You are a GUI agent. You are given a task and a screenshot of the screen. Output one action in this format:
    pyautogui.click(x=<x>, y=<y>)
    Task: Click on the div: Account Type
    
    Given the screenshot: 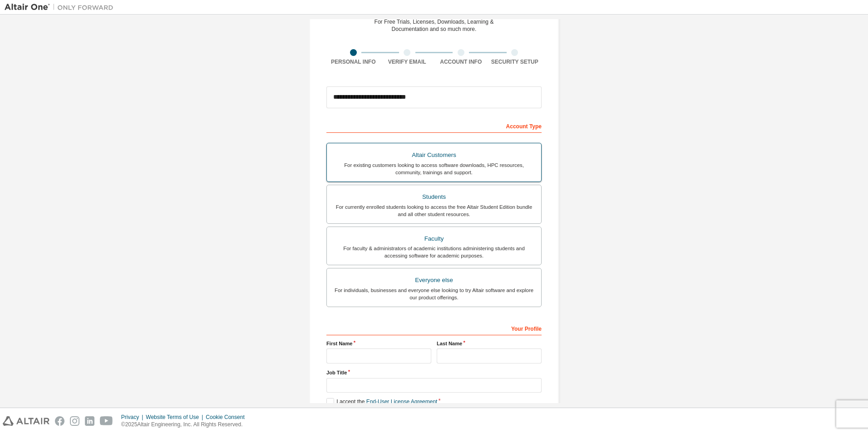 What is the action you would take?
    pyautogui.click(x=434, y=125)
    